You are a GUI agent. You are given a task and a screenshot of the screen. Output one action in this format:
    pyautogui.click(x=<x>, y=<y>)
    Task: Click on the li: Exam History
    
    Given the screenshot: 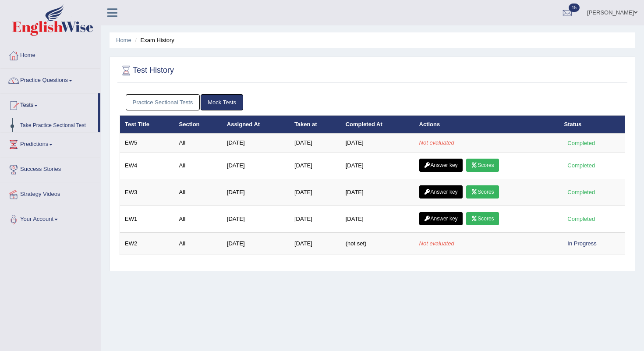 What is the action you would take?
    pyautogui.click(x=153, y=40)
    